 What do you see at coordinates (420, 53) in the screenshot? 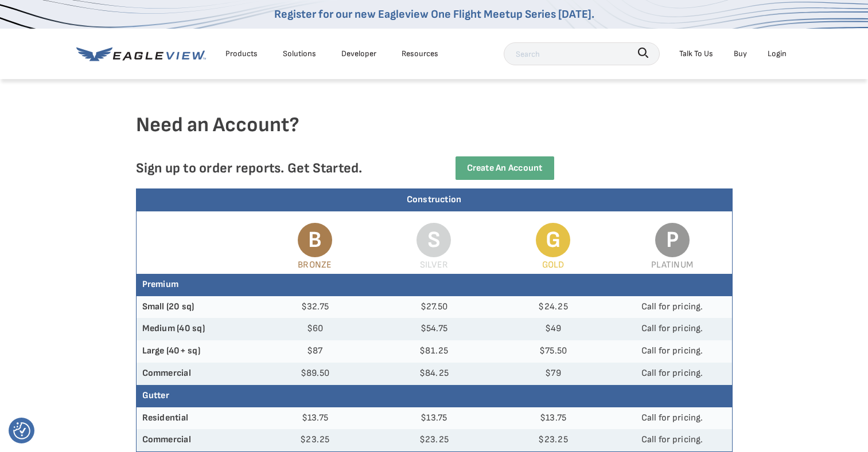
I see `div: Resources` at bounding box center [420, 53].